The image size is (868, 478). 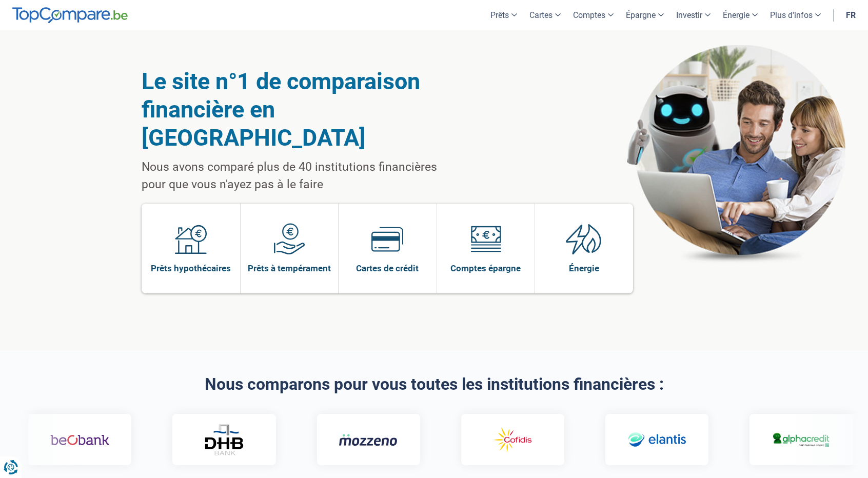 I want to click on img: Cofidis, so click(x=512, y=441).